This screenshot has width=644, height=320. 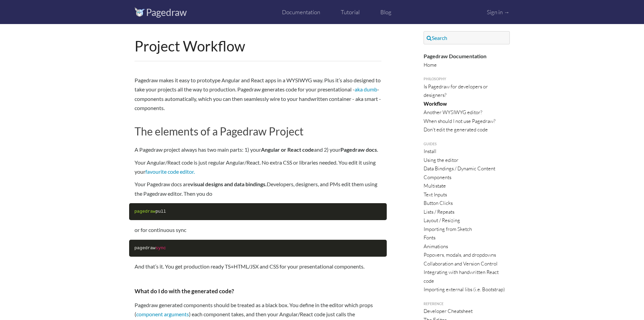 I want to click on a: Components, so click(x=437, y=177).